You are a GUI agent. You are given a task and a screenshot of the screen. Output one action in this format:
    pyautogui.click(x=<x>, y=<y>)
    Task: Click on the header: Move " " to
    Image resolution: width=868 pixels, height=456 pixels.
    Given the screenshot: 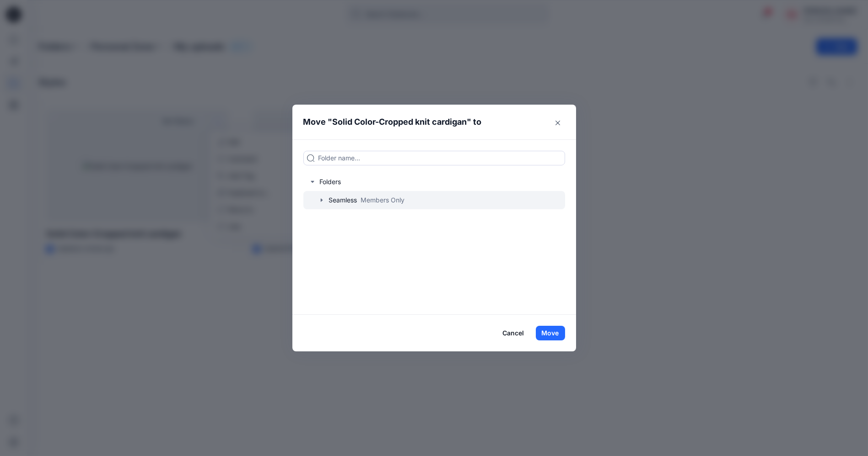 What is the action you would take?
    pyautogui.click(x=427, y=122)
    